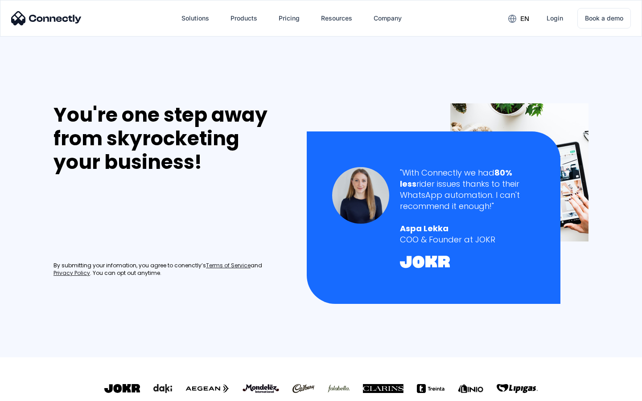 This screenshot has height=401, width=642. Describe the element at coordinates (72, 273) in the screenshot. I see `a: Privacy Policy` at that location.